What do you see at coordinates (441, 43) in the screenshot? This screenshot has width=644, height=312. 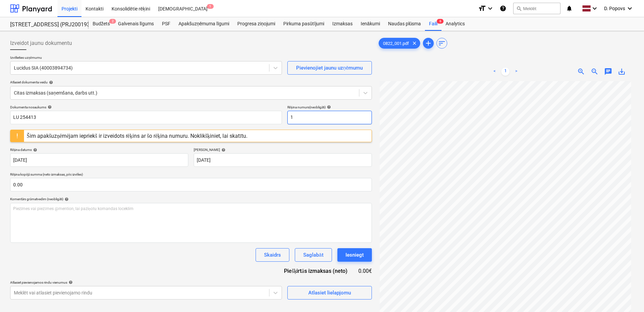 I see `span: sort` at bounding box center [441, 43].